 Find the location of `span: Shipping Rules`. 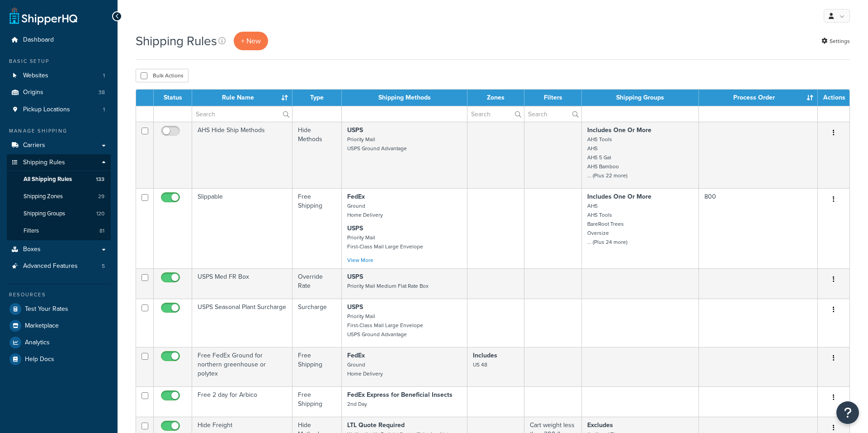

span: Shipping Rules is located at coordinates (44, 162).